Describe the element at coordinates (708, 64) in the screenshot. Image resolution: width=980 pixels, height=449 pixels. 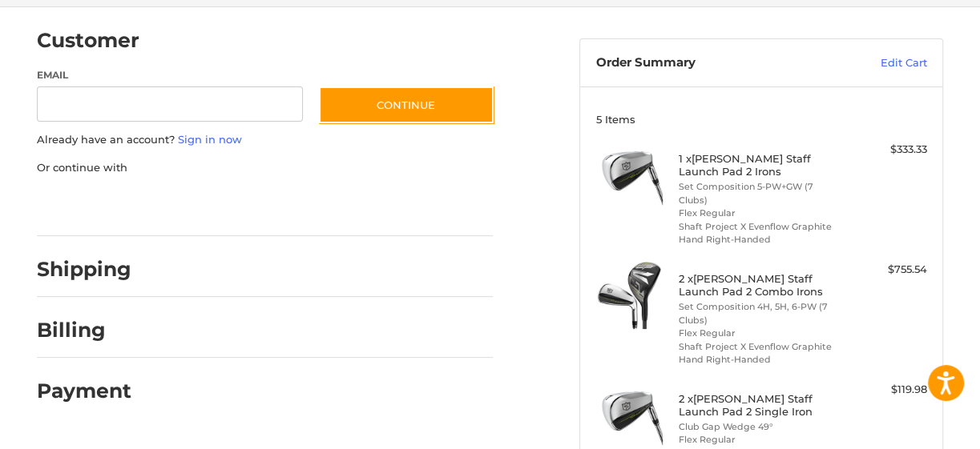
I see `h3: Order Summary` at that location.